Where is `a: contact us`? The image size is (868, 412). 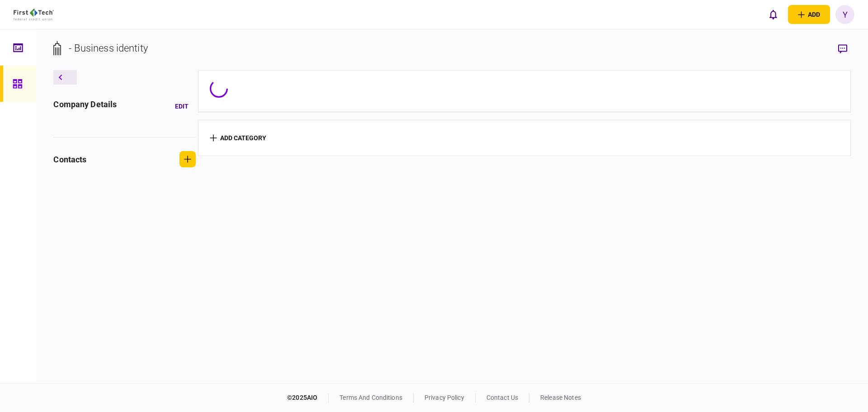 a: contact us is located at coordinates (502, 398).